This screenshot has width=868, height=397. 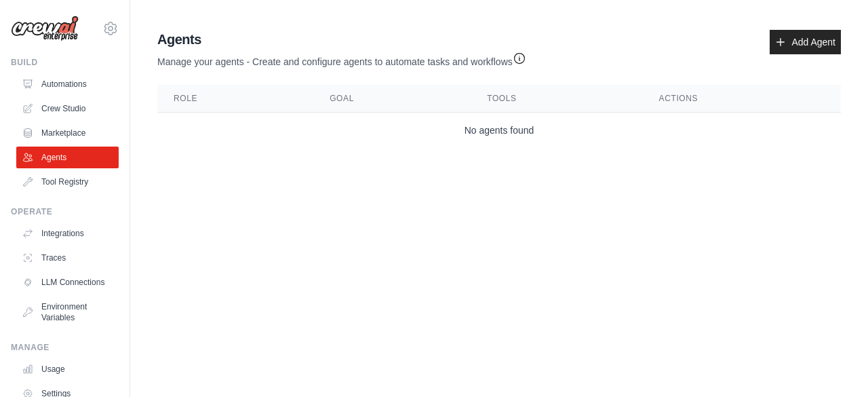 I want to click on th: Actions, so click(x=742, y=99).